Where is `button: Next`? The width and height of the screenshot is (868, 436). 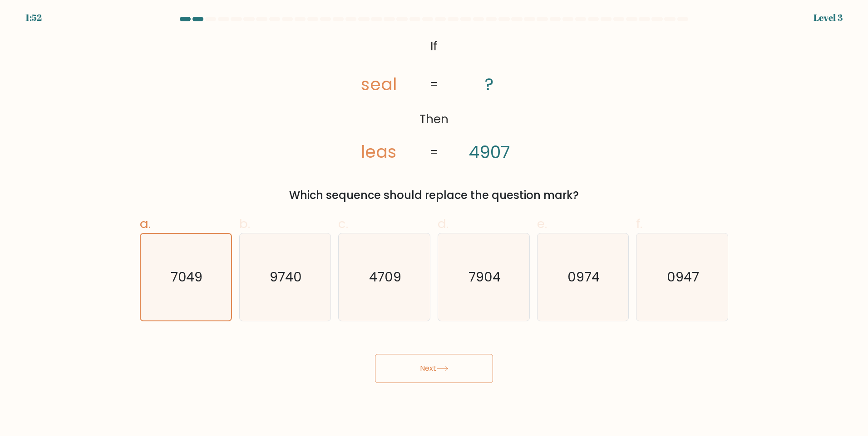 button: Next is located at coordinates (434, 369).